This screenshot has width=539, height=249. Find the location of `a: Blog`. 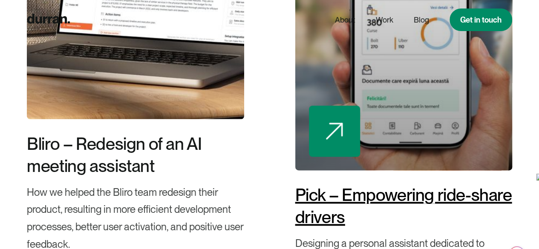

a: Blog is located at coordinates (422, 20).